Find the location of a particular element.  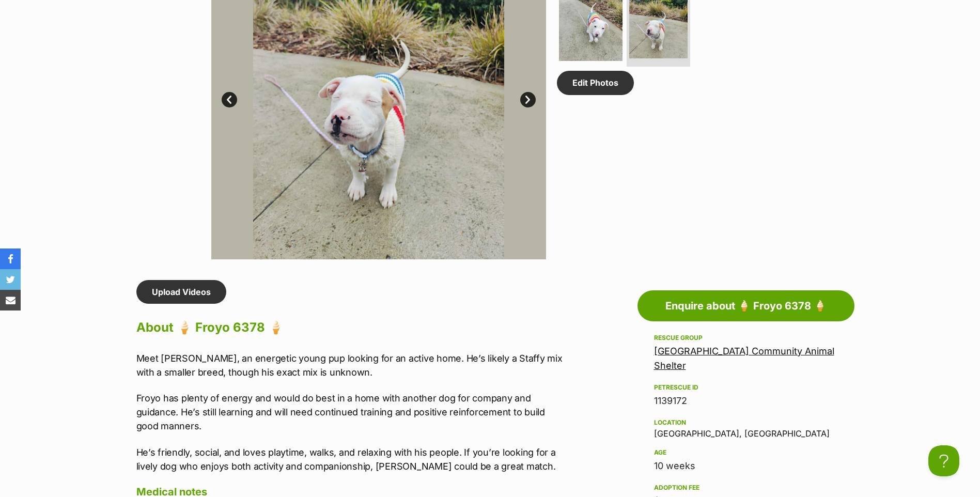

a: Upload Videos is located at coordinates (182, 292).